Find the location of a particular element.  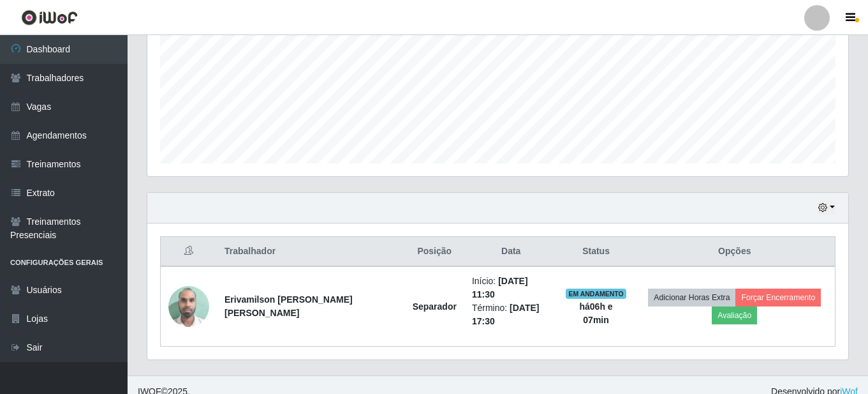

strong: Separador is located at coordinates (434, 307).